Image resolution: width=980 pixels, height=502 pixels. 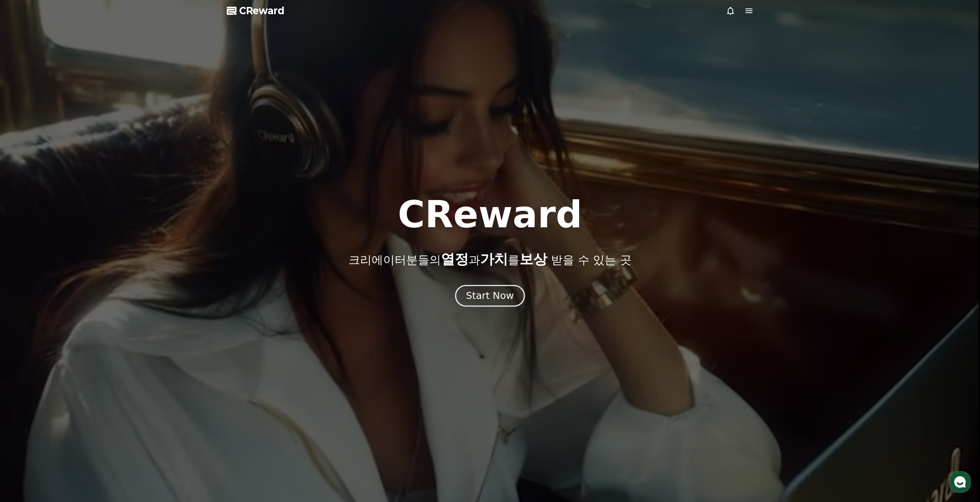 What do you see at coordinates (455, 259) in the screenshot?
I see `span: 열정` at bounding box center [455, 259].